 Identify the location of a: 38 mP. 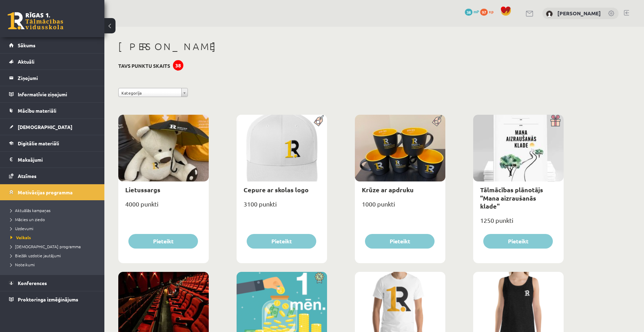
(472, 11).